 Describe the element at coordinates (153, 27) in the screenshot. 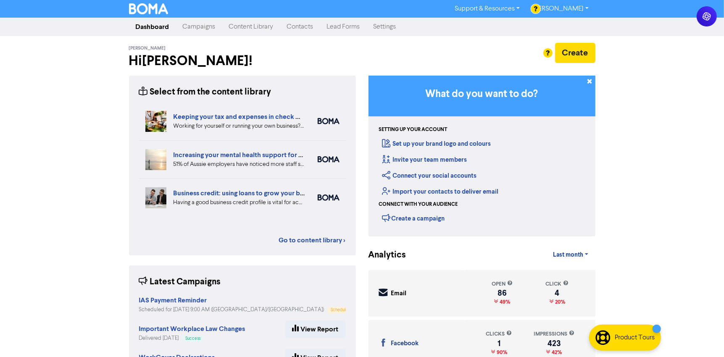

I see `a: Dashboard` at that location.